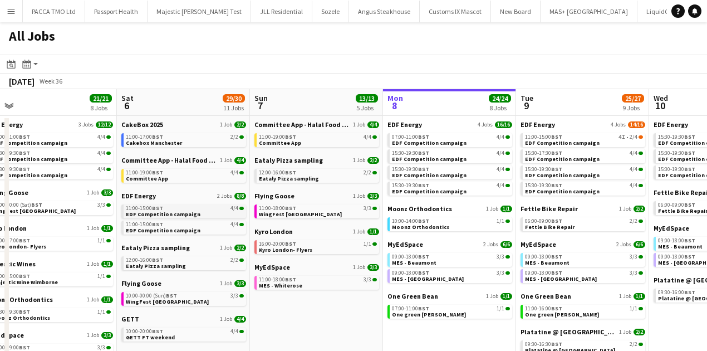 The image size is (707, 351). Describe the element at coordinates (317, 160) in the screenshot. I see `a: Eataly Pizza sampling1 Job2/2` at that location.